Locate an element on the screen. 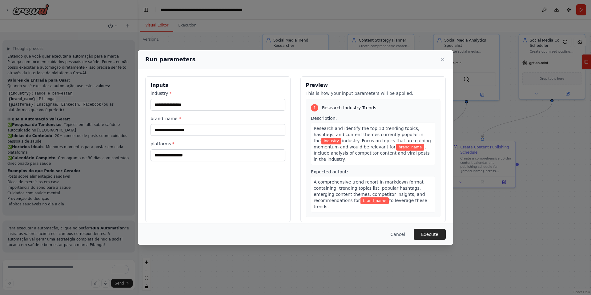 The width and height of the screenshot is (591, 295). span: Research Industry Trends is located at coordinates (349, 108).